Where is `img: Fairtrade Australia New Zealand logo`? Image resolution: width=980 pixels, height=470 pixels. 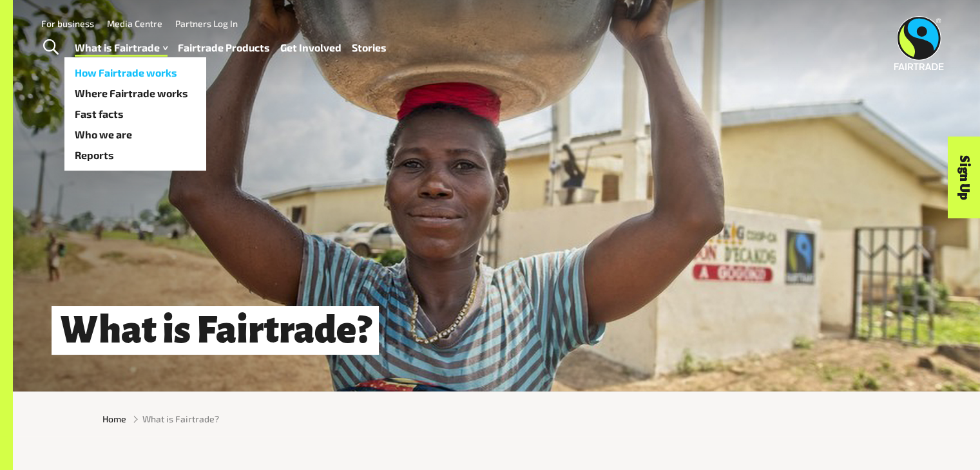 img: Fairtrade Australia New Zealand logo is located at coordinates (919, 43).